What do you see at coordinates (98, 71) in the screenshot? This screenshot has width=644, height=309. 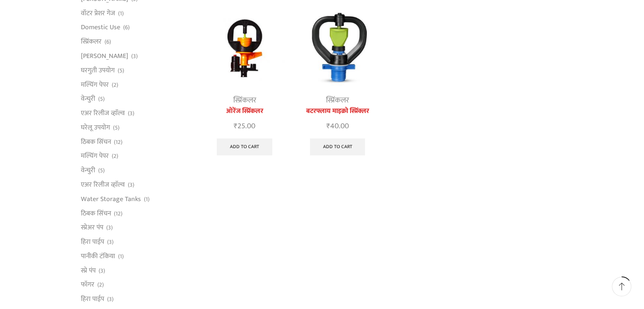 I see `a: घरगुती उपयोग` at bounding box center [98, 71].